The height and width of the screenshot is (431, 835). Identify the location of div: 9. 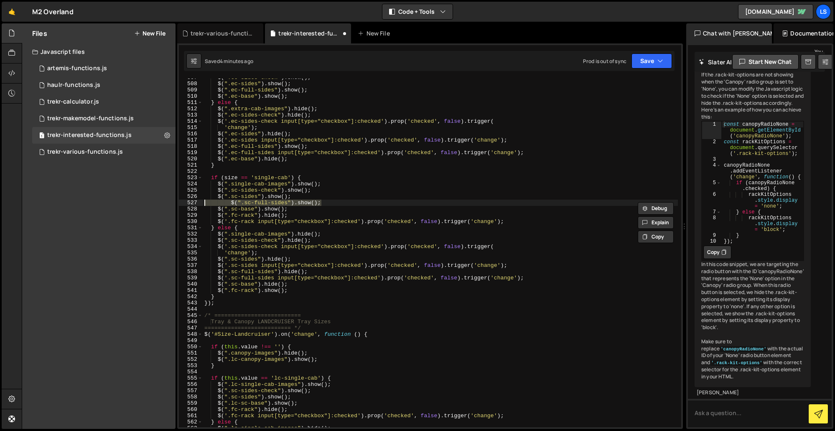
(711, 236).